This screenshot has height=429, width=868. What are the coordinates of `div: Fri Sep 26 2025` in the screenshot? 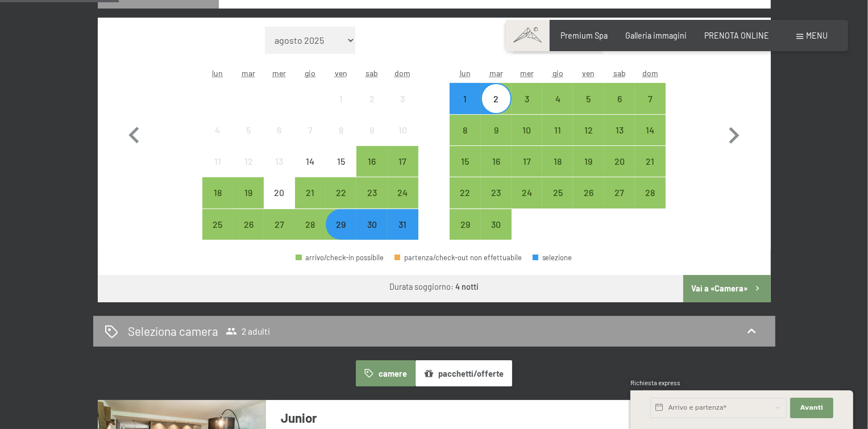 It's located at (588, 193).